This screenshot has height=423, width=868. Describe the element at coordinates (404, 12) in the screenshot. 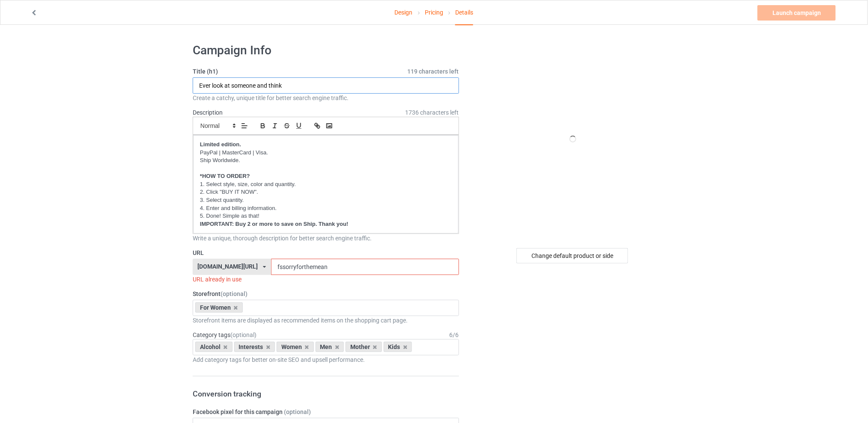

I see `a: Design` at that location.